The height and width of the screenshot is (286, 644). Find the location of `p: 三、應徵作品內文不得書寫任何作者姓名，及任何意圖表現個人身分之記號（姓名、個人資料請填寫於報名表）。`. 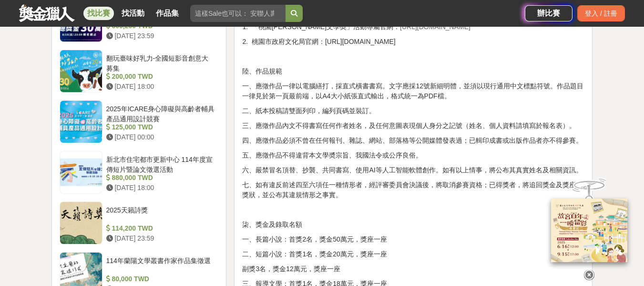

p: 三、應徵作品內文不得書寫任何作者姓名，及任何意圖表現個人身分之記號（姓名、個人資料請填寫於報名表）。 is located at coordinates (413, 125).